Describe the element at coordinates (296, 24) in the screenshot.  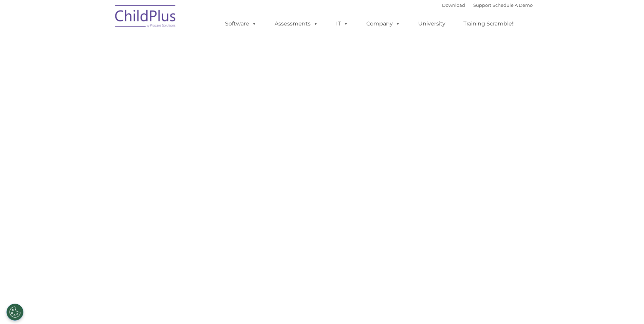
I see `a: Assessments` at that location.